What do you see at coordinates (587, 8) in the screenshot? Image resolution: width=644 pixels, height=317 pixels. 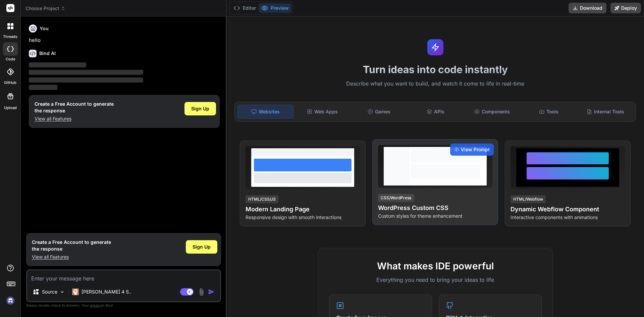 I see `button: Download` at bounding box center [587, 8].